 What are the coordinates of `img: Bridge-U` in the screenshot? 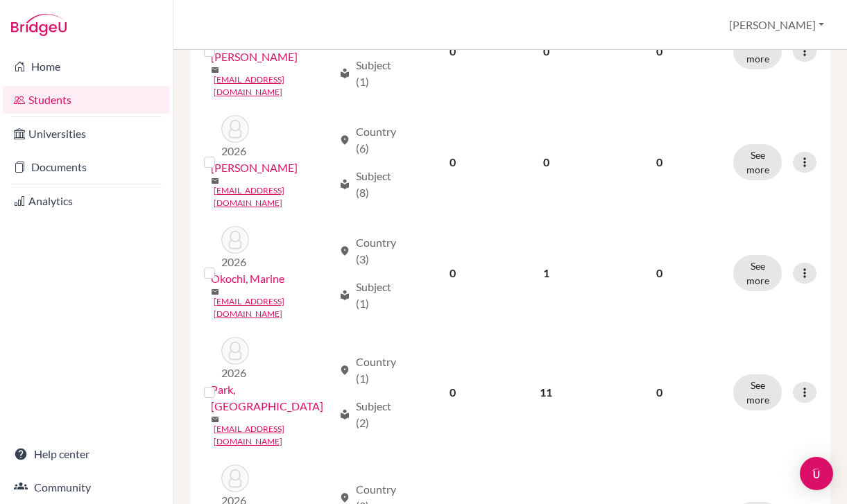 It's located at (39, 25).